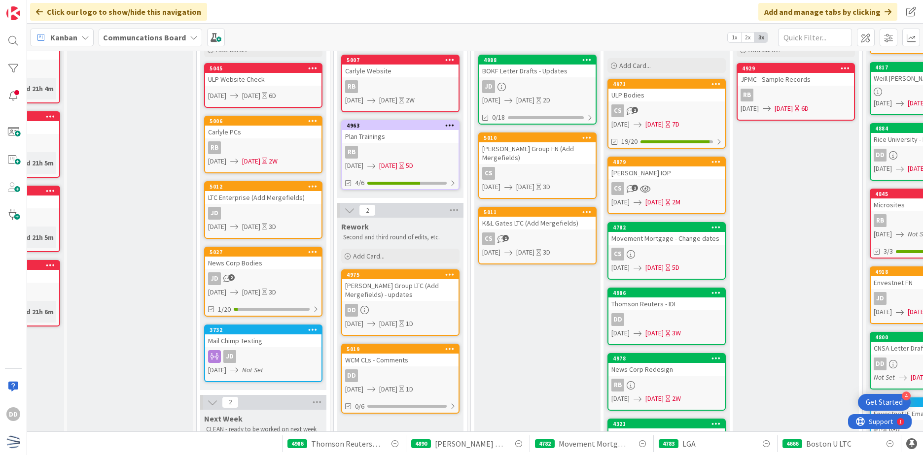 This screenshot has height=455, width=923. Describe the element at coordinates (38, 89) in the screenshot. I see `div: 1d 21h 4m` at that location.